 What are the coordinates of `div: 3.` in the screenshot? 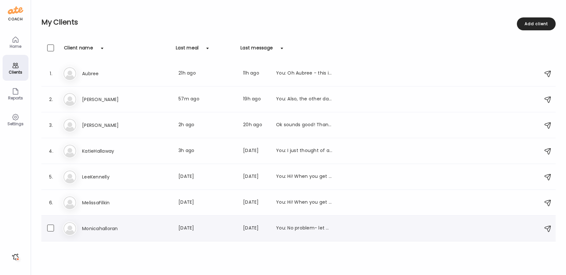 It's located at (51, 125).